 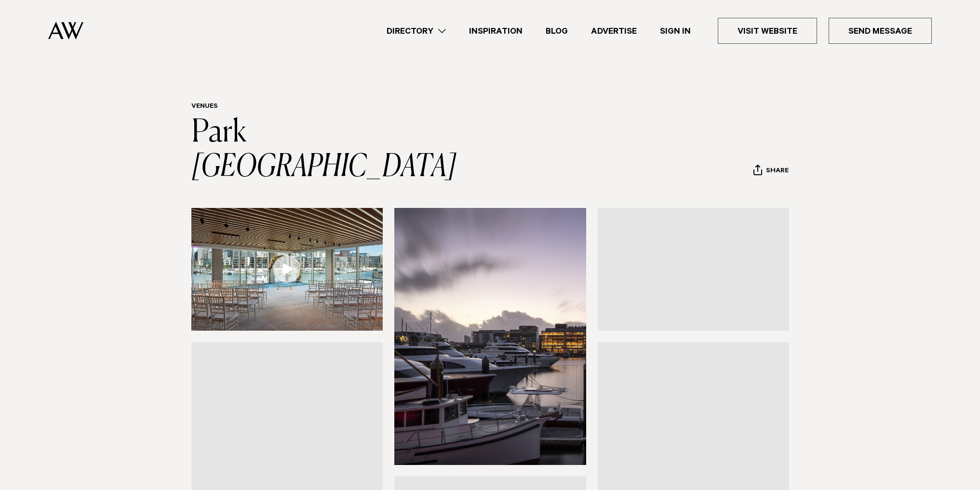 What do you see at coordinates (880, 30) in the screenshot?
I see `a: Send Message` at bounding box center [880, 30].